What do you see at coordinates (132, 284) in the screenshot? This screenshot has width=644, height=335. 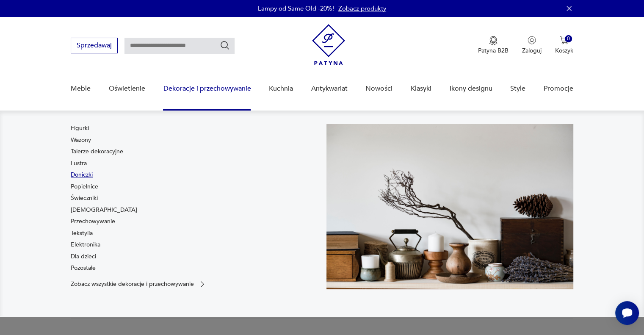 I see `p: Zobacz wszystkie dekoracje i przechowywanie` at bounding box center [132, 284].